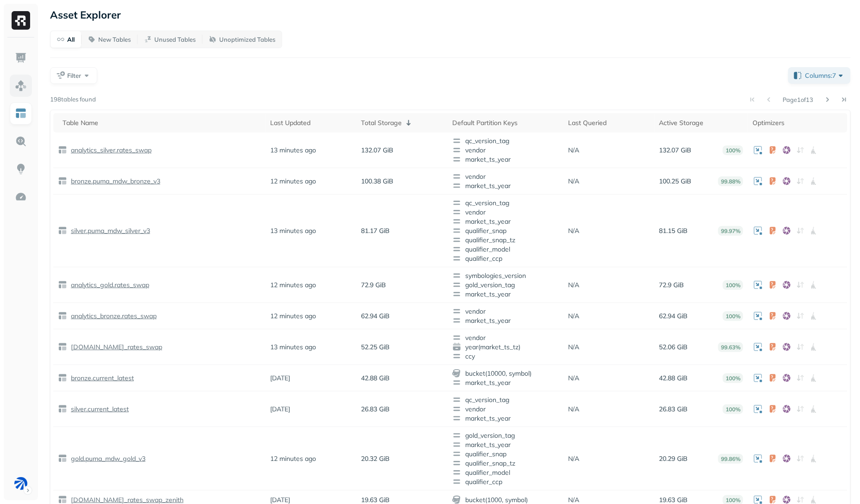  What do you see at coordinates (311, 123) in the screenshot?
I see `div: Last Updated` at bounding box center [311, 123].